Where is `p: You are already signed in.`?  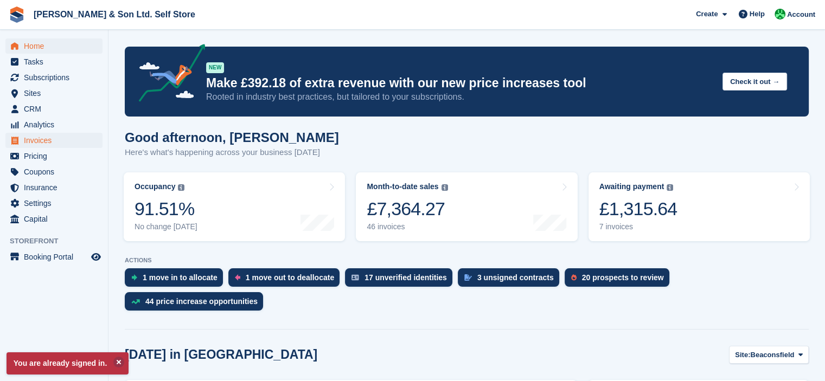 p: You are already signed in. is located at coordinates (67, 363).